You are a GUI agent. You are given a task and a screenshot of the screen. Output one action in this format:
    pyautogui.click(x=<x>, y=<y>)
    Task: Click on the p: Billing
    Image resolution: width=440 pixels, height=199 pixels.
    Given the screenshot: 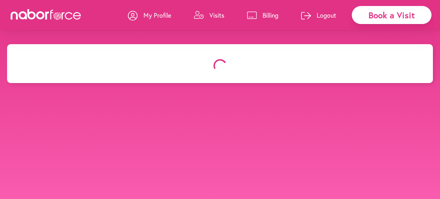 What is the action you would take?
    pyautogui.click(x=270, y=15)
    